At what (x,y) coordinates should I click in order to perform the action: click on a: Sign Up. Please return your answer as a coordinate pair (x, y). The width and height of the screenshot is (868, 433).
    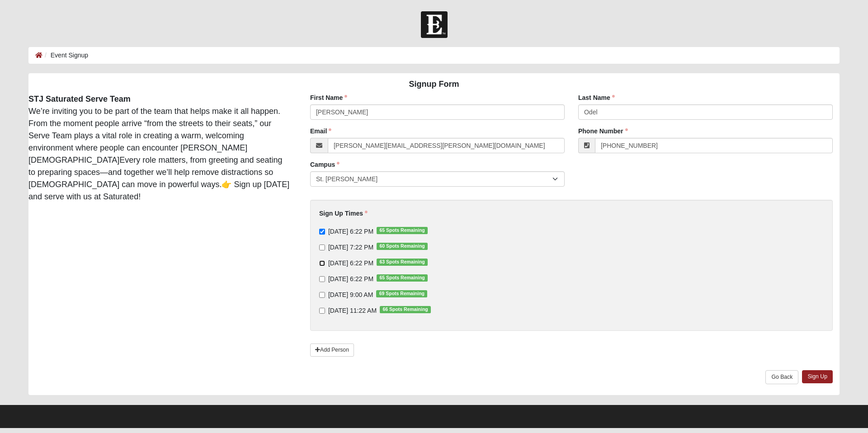
    Looking at the image, I should click on (818, 377).